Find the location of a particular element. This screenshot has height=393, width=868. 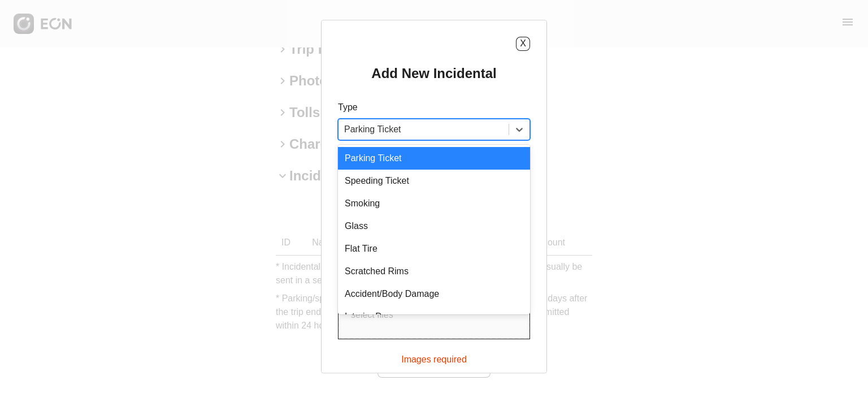

div: Scratched Rims is located at coordinates (434, 271).